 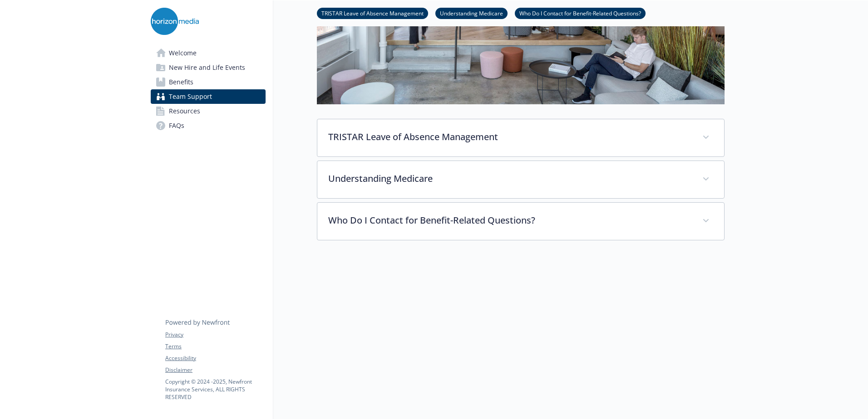 I want to click on a: TRISTAR Leave of Absence Management, so click(x=373, y=13).